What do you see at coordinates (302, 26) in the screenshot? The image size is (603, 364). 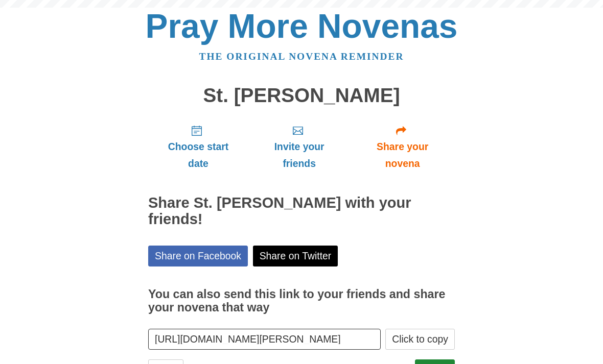 I see `a: Pray More Novenas` at bounding box center [302, 26].